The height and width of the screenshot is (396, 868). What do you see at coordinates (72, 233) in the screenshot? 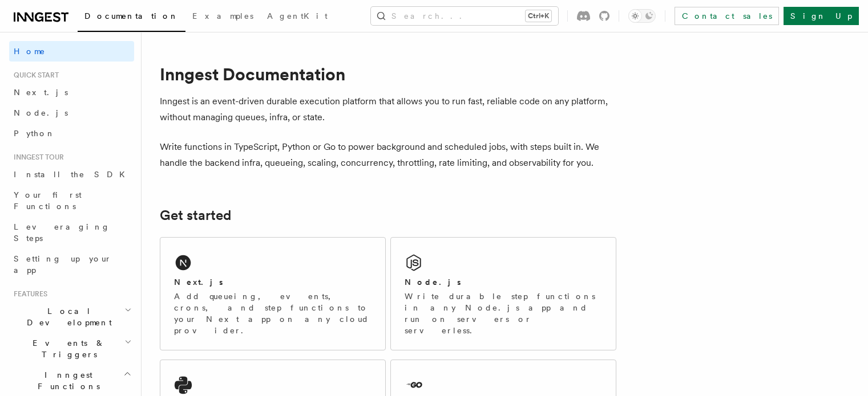
I see `a: Leveraging Steps` at bounding box center [72, 233].